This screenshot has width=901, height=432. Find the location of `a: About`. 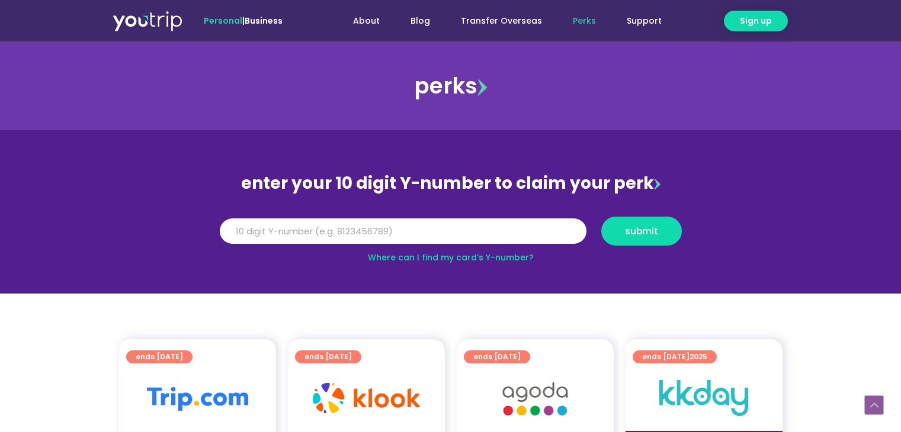

a: About is located at coordinates (366, 21).